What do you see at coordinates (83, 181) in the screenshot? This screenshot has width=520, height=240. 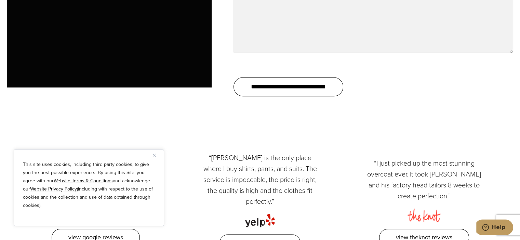 I see `a: Website Terms & Conditions` at bounding box center [83, 181].